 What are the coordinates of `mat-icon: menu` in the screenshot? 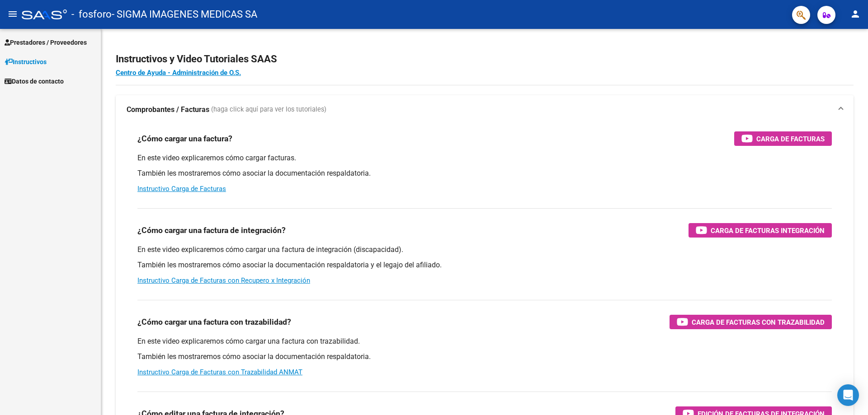 It's located at (13, 14).